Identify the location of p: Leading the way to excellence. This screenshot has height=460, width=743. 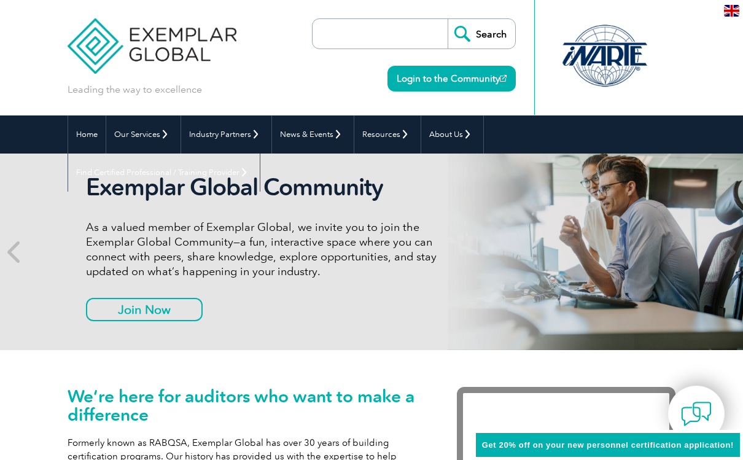
(134, 90).